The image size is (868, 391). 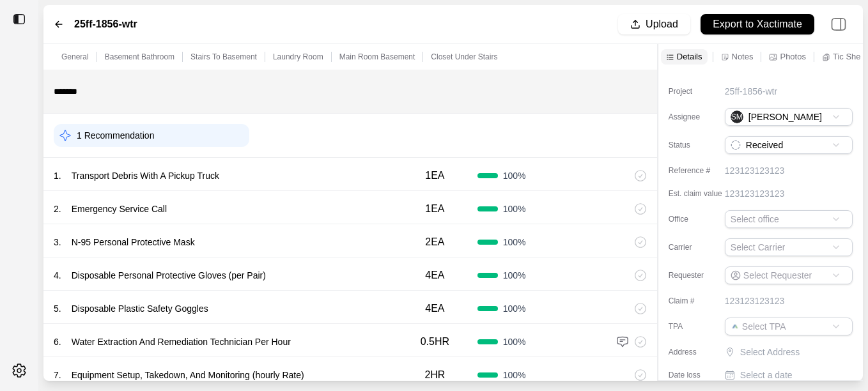 I want to click on label: Status, so click(x=701, y=145).